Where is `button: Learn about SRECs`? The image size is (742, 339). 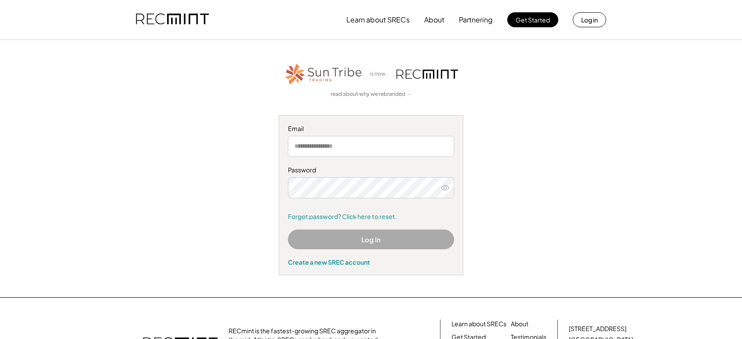
button: Learn about SRECs is located at coordinates (378, 20).